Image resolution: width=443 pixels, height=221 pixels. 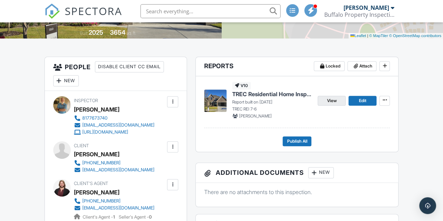 What do you see at coordinates (93, 11) in the screenshot?
I see `span: SPECTORA` at bounding box center [93, 11].